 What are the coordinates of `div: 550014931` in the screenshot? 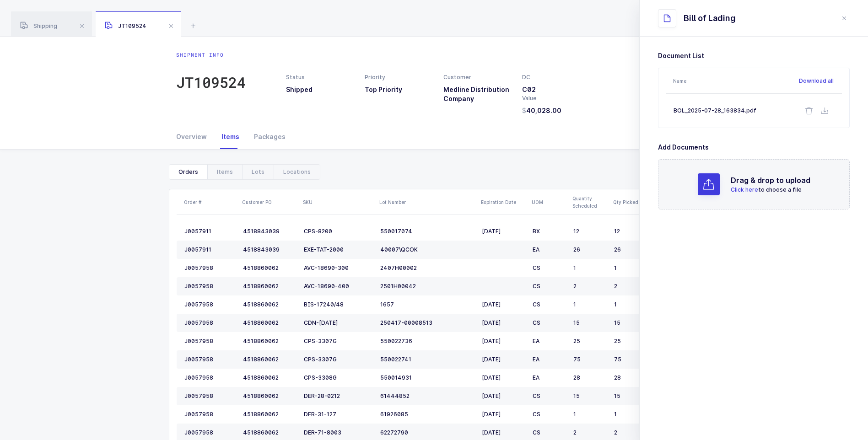 It's located at (427, 378).